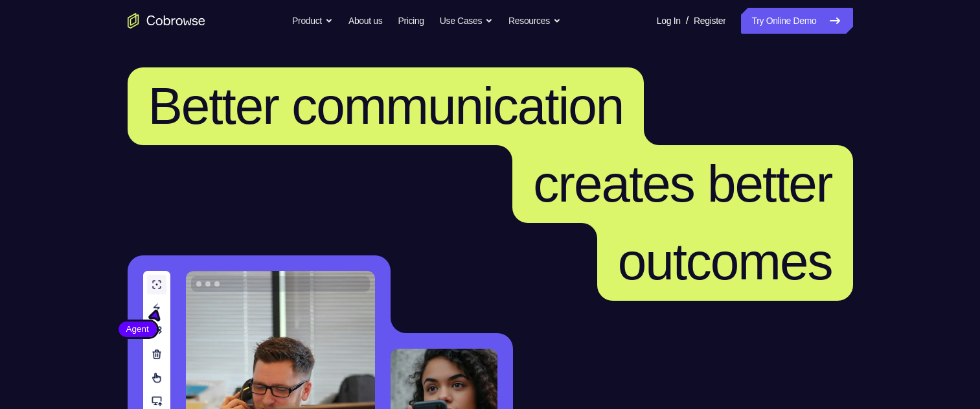 This screenshot has height=409, width=980. What do you see at coordinates (167, 21) in the screenshot?
I see `a: Go to the home page` at bounding box center [167, 21].